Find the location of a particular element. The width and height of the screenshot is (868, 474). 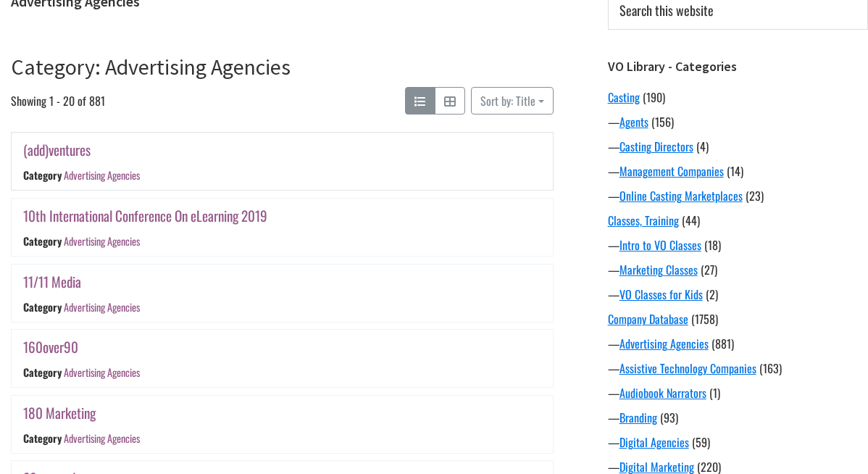

a: Management Companies is located at coordinates (672, 171).